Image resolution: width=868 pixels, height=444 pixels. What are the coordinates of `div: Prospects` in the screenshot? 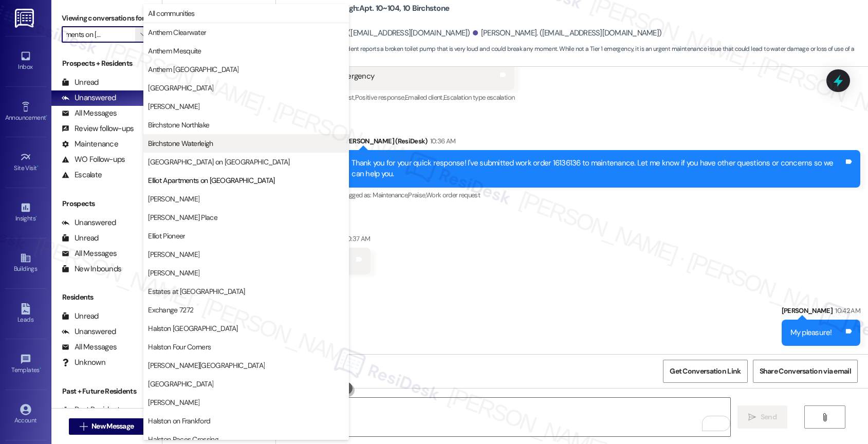 It's located at (107, 203).